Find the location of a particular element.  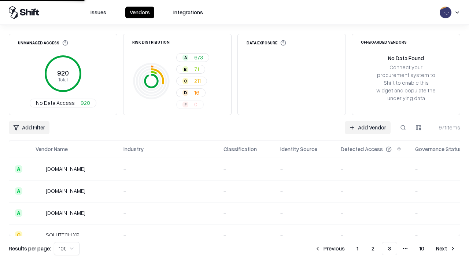

div: Risk Distribution is located at coordinates (151, 42).